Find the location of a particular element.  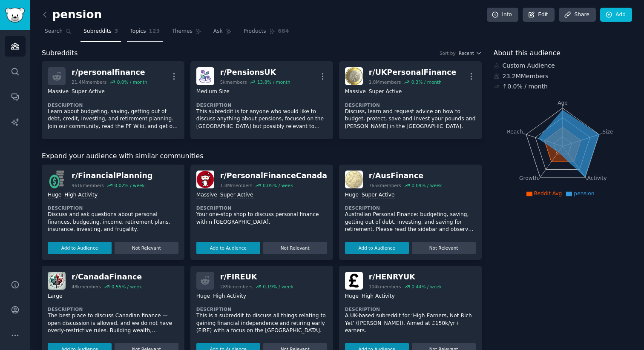

span: Search is located at coordinates (54, 31).